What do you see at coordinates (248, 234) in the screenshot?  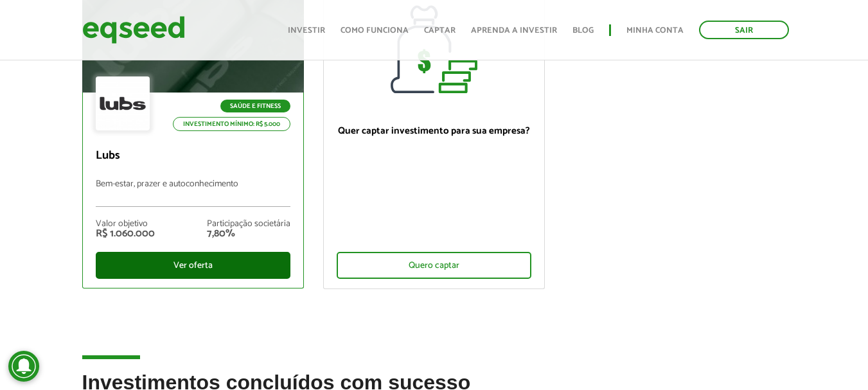 I see `div: 7,80%` at bounding box center [248, 234].